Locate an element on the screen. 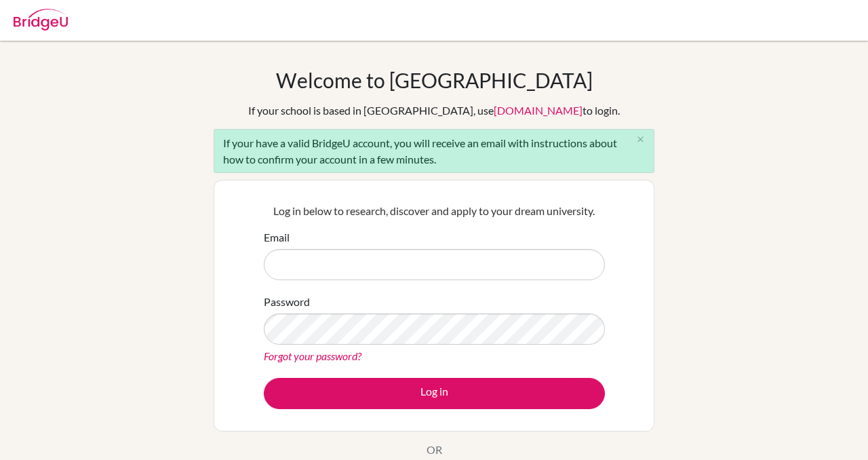  img: Bridge-U is located at coordinates (41, 19).